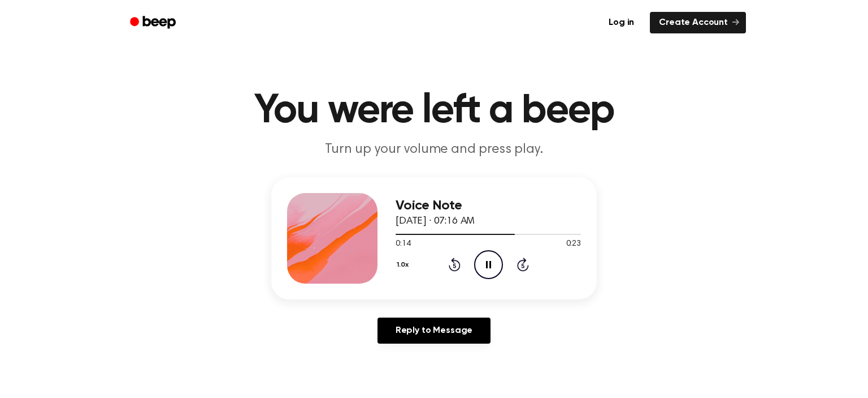 The height and width of the screenshot is (398, 868). Describe the element at coordinates (434, 111) in the screenshot. I see `h1: You were left a beep` at that location.